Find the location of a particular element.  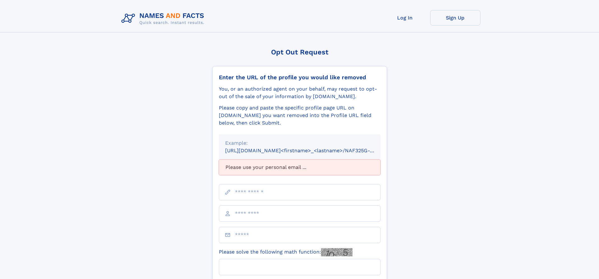

a: Sign Up is located at coordinates (456, 18).